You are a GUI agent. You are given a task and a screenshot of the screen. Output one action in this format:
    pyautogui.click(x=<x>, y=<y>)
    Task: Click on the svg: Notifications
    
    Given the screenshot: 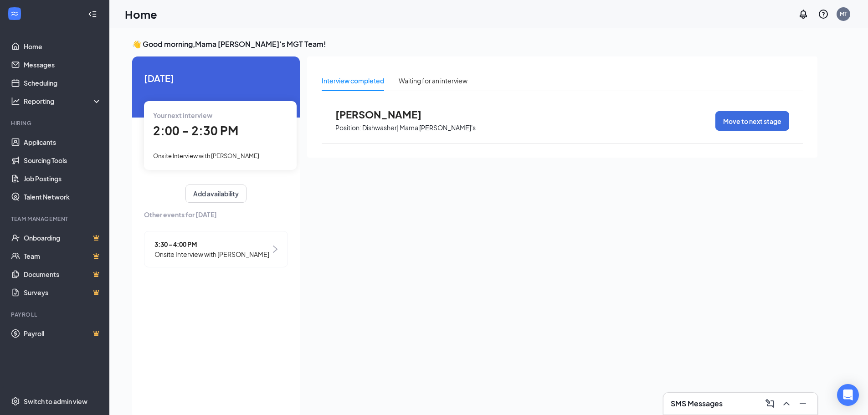 What is the action you would take?
    pyautogui.click(x=803, y=14)
    